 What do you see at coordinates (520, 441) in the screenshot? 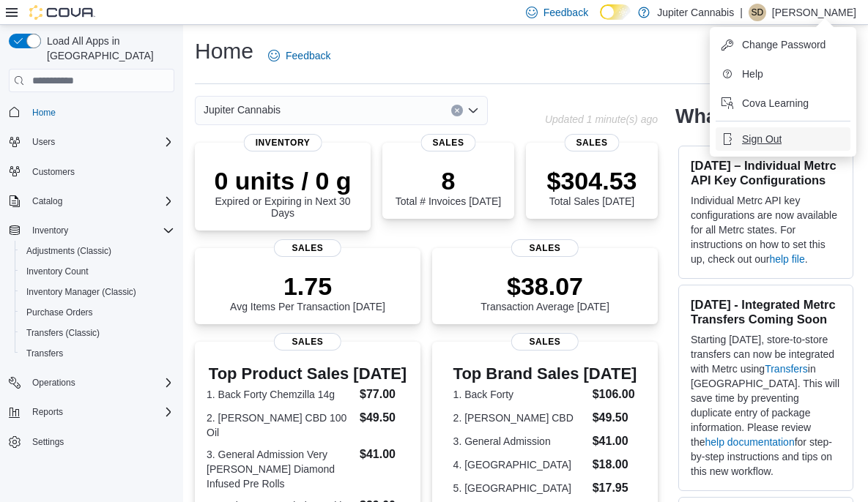
I see `dt: 3. General Admission` at bounding box center [520, 441].